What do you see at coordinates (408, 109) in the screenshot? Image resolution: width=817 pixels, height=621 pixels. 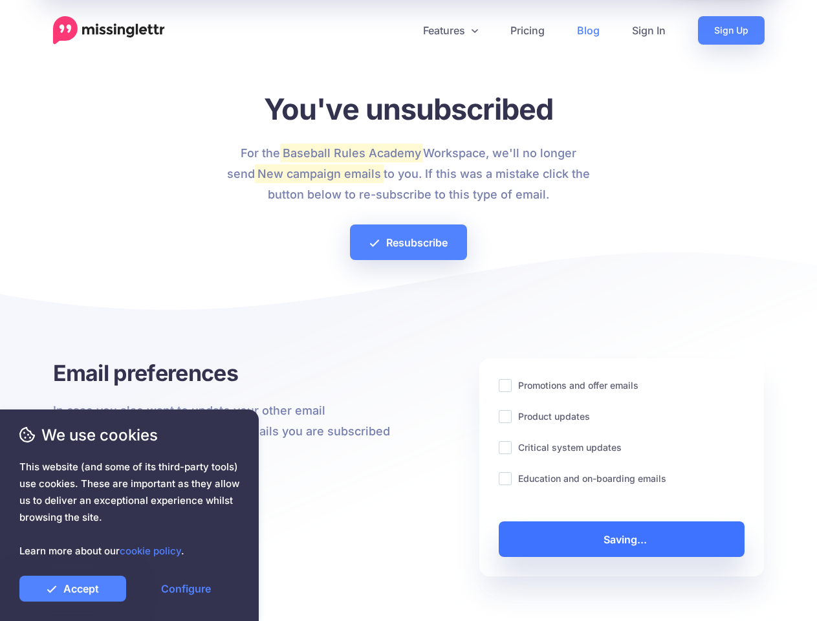 I see `h1: You've unsubscribed` at bounding box center [408, 109].